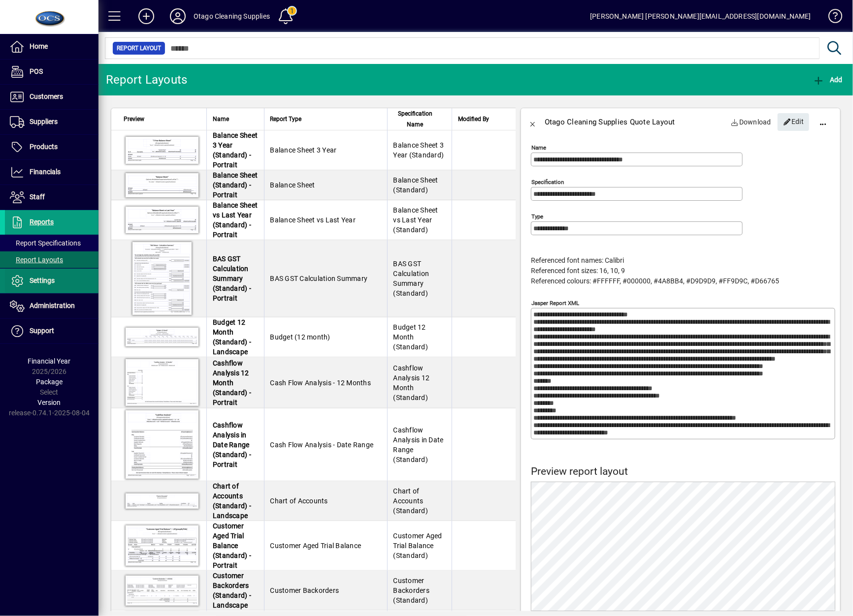 This screenshot has height=616, width=853. What do you see at coordinates (415, 185) in the screenshot?
I see `span: Balance Sheet (Standard)` at bounding box center [415, 185].